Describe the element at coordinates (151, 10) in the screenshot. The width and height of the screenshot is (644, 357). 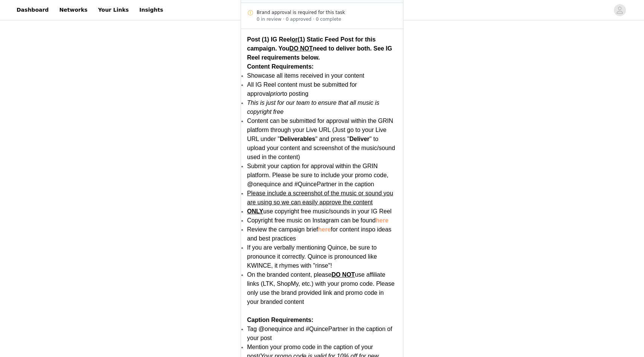
I see `a: Insights` at that location.